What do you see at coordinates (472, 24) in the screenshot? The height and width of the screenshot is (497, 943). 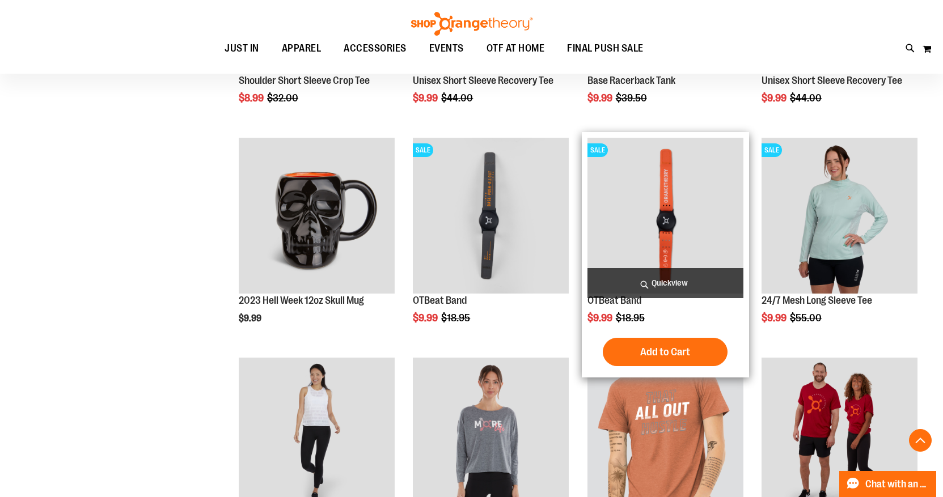 I see `img: Shop Orangetheory` at bounding box center [472, 24].